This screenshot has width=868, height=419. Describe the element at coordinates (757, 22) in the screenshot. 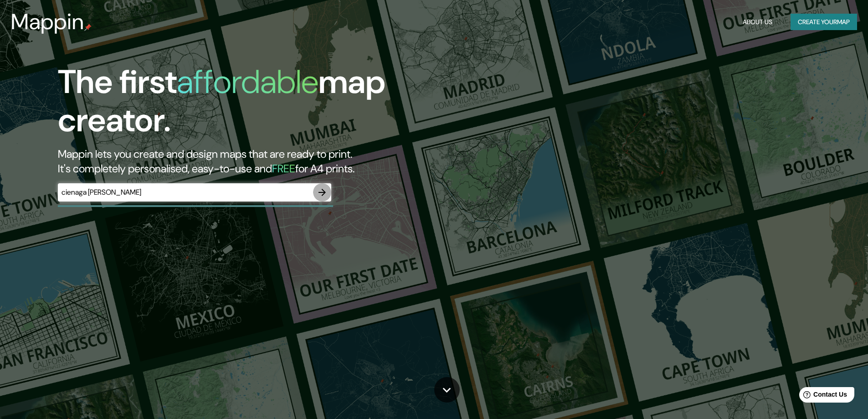

I see `button: About Us` at that location.